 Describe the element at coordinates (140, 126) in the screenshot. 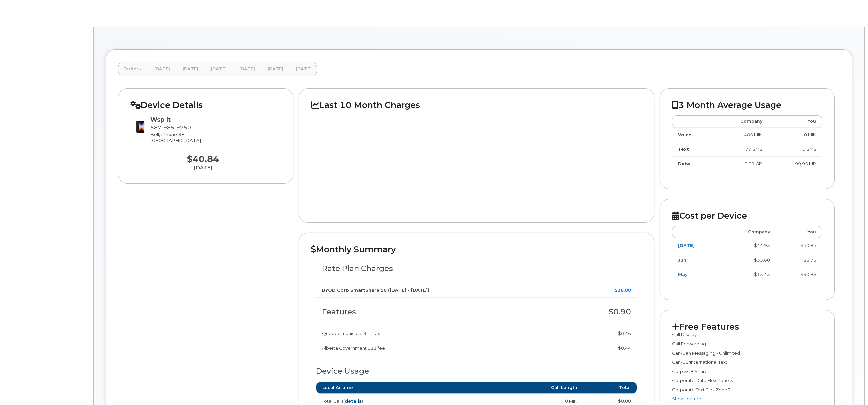

I see `img: image20231002-3703462-10zne2t.jpeg` at that location.